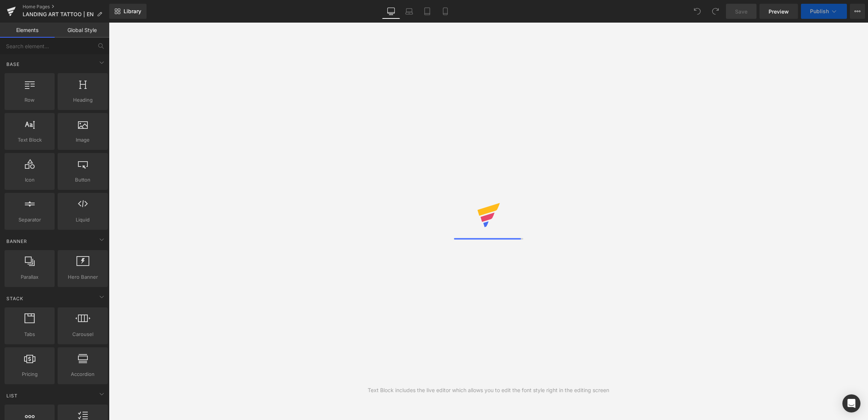  I want to click on a: Mobile, so click(445, 11).